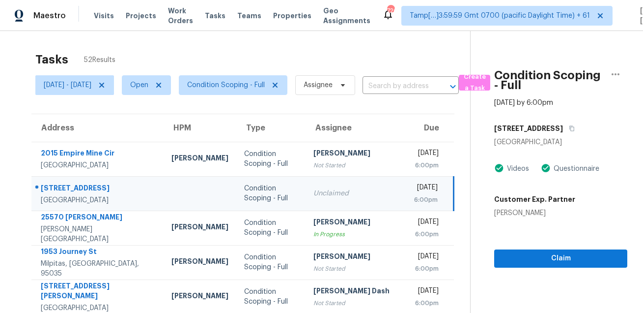  I want to click on h2: Tasks, so click(52, 59).